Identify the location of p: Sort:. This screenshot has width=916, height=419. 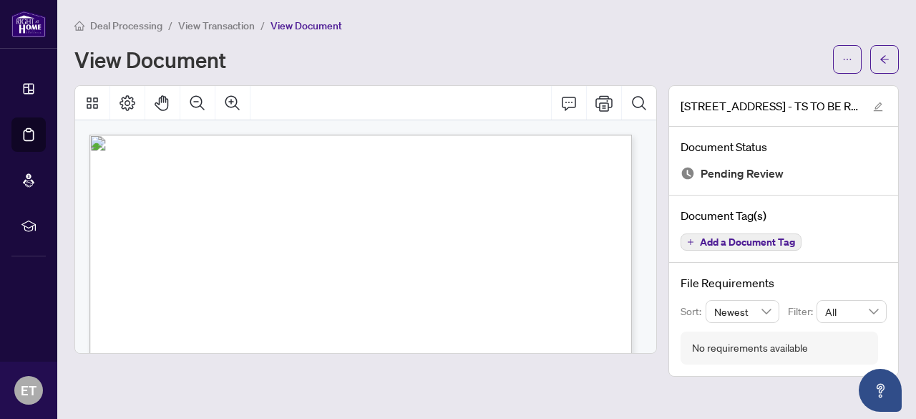
(693, 311).